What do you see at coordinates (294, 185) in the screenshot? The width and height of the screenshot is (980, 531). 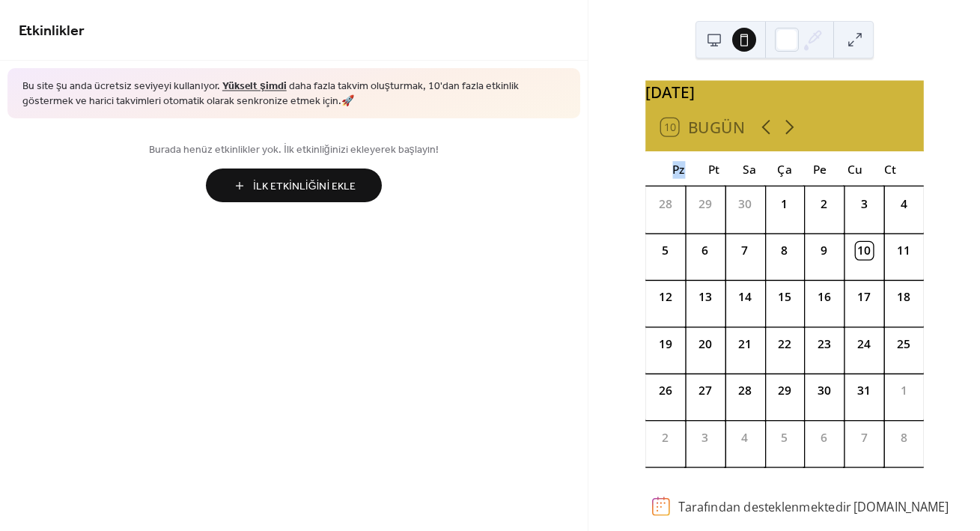 I see `a: İlk Etkinliğini Ekle` at bounding box center [294, 185].